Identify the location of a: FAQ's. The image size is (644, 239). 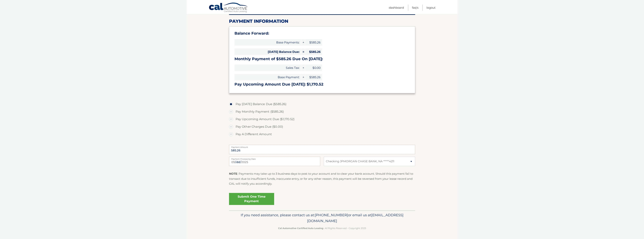
(415, 8).